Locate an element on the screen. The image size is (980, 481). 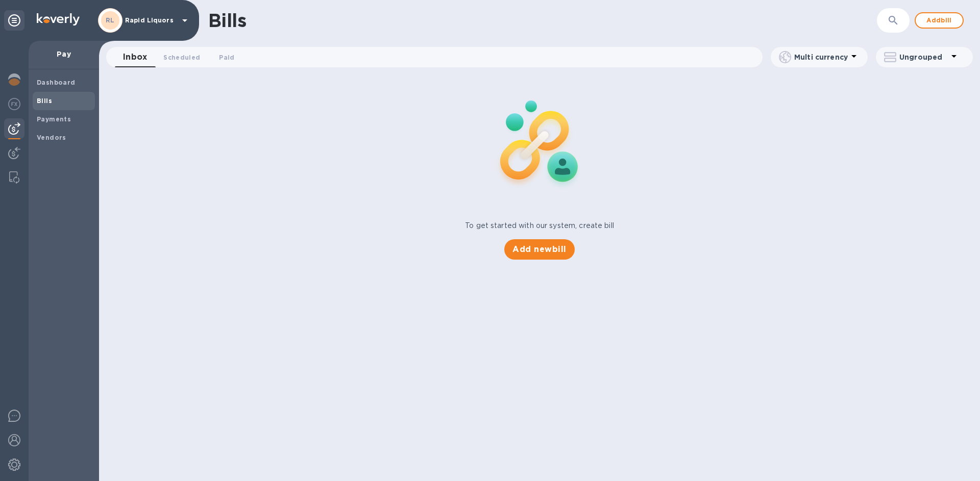
p: To get started with our system, create bill is located at coordinates (539, 225).